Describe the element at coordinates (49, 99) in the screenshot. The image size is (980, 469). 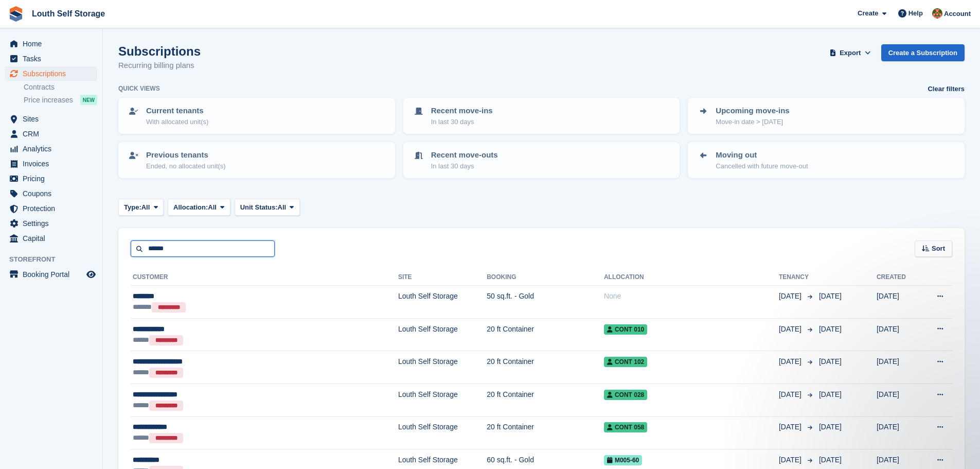
I see `span: Price increases` at that location.